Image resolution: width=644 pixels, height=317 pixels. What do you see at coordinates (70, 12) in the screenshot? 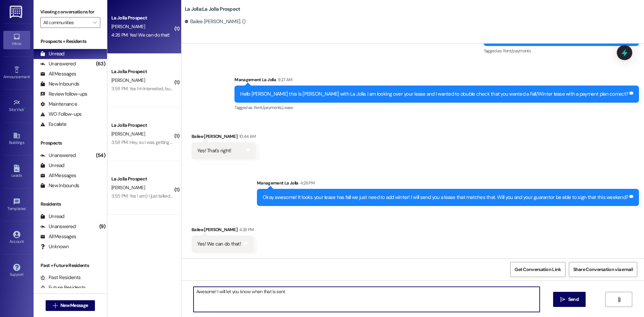
I see `label: Viewing conversations for` at bounding box center [70, 12].